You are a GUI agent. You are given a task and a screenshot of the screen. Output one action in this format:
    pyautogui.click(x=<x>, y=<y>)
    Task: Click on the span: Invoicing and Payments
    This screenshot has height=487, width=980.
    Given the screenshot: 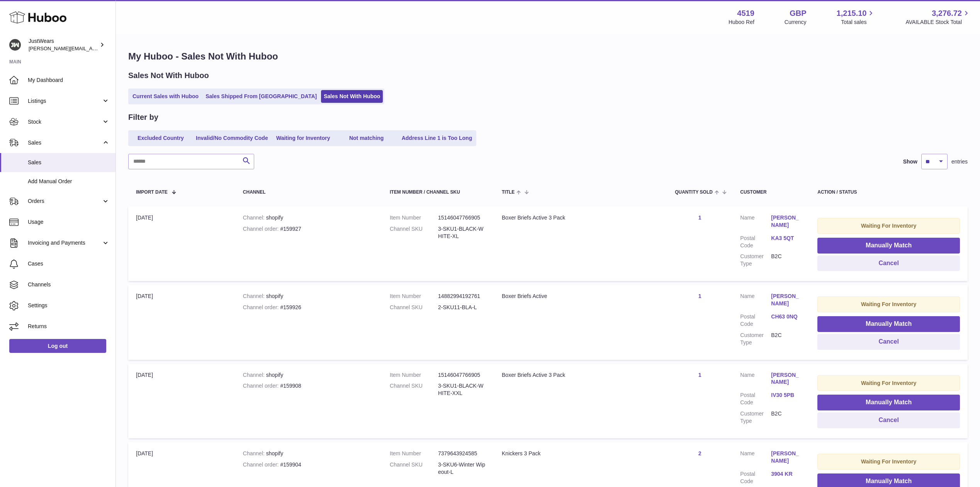 What is the action you would take?
    pyautogui.click(x=64, y=243)
    